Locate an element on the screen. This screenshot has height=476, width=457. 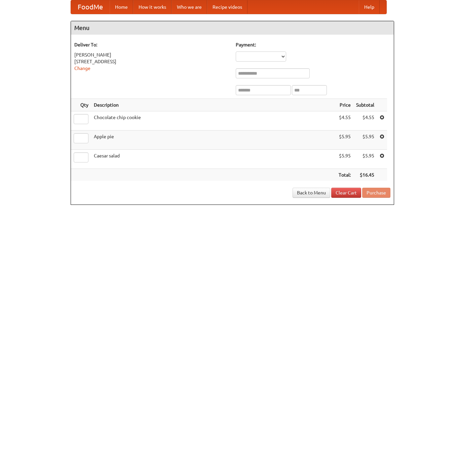
a: How it works is located at coordinates (152, 7).